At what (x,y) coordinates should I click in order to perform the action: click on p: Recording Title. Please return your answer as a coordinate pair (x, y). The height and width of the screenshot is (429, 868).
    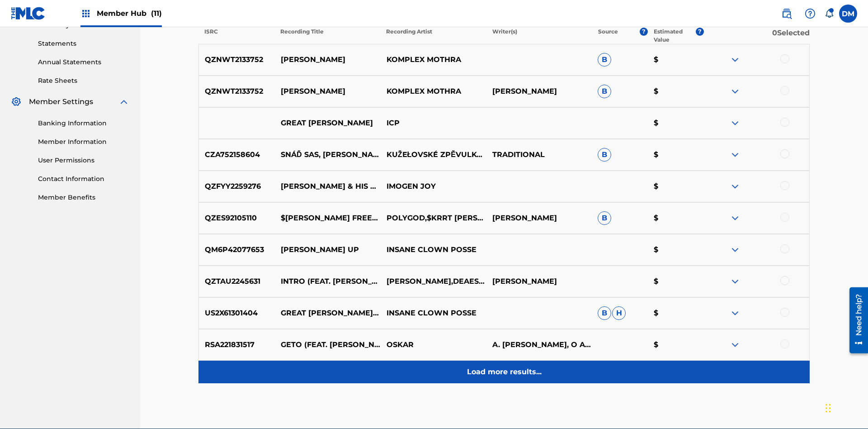
    Looking at the image, I should click on (327, 36).